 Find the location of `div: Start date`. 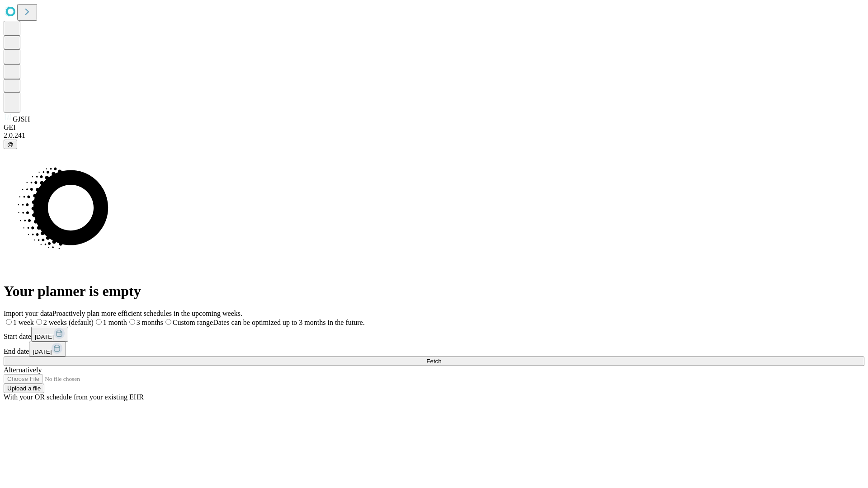

div: Start date is located at coordinates (434, 334).